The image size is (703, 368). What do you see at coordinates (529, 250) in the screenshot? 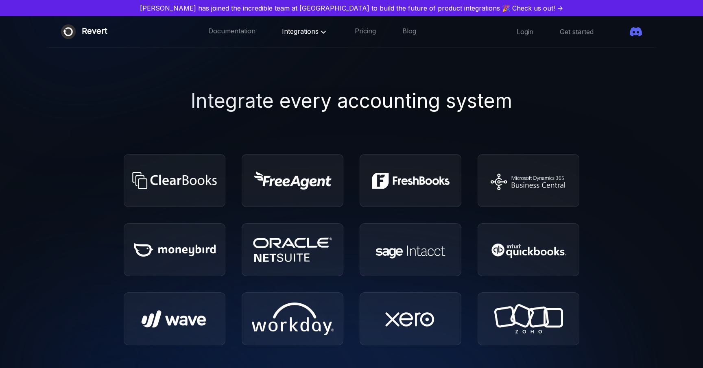
I see `img: Quickbooks Icon` at bounding box center [529, 250].